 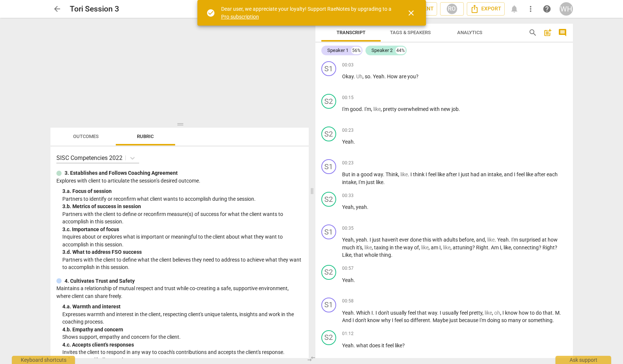 What do you see at coordinates (359, 248) in the screenshot?
I see `span: it's` at bounding box center [359, 248].